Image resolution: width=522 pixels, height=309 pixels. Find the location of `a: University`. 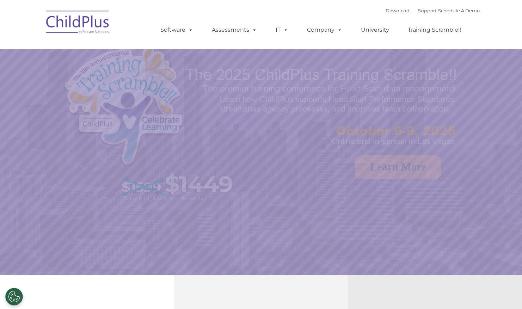

a: University is located at coordinates (375, 30).